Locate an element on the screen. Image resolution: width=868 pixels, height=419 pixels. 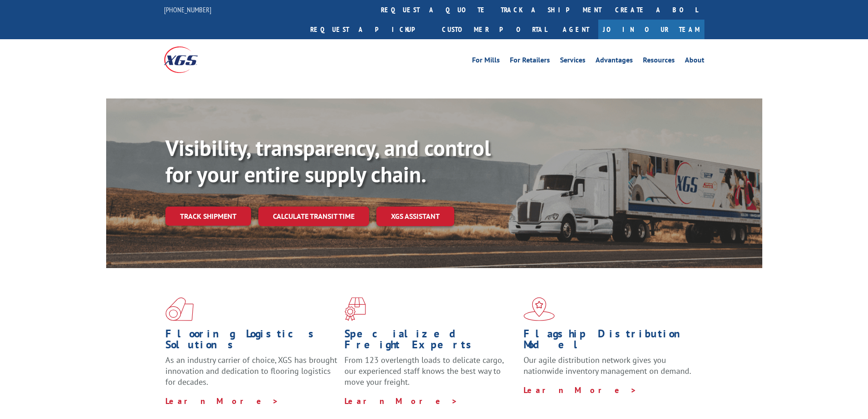
a: Track shipment is located at coordinates (208, 216).